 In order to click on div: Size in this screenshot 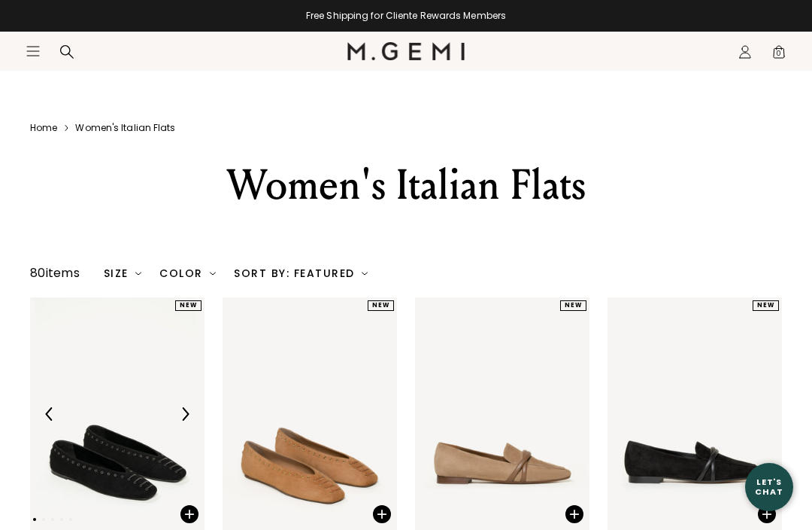, I will do `click(123, 273)`.